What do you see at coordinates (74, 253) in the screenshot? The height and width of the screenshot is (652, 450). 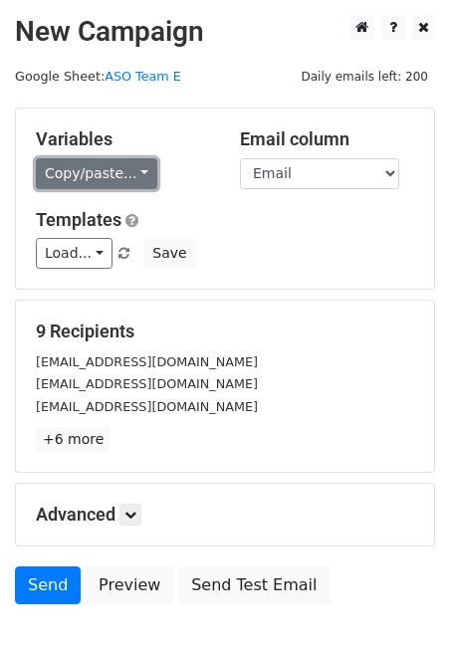 I see `a: Load...` at bounding box center [74, 253].